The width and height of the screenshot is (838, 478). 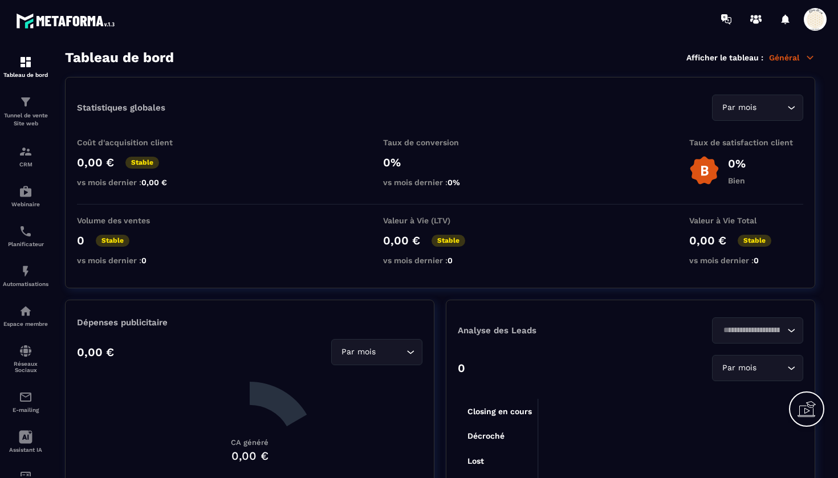 What do you see at coordinates (440, 220) in the screenshot?
I see `p: Valeur à Vie (LTV)` at bounding box center [440, 220].